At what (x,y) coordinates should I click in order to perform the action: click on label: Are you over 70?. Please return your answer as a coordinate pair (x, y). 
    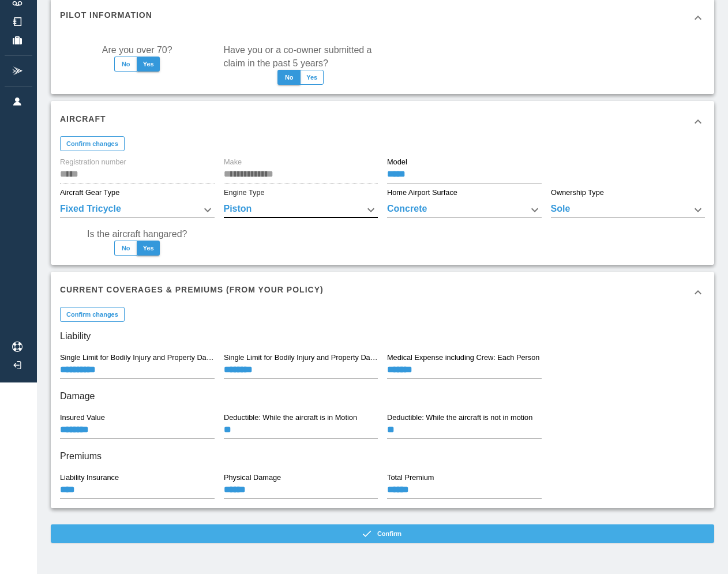
    Looking at the image, I should click on (137, 50).